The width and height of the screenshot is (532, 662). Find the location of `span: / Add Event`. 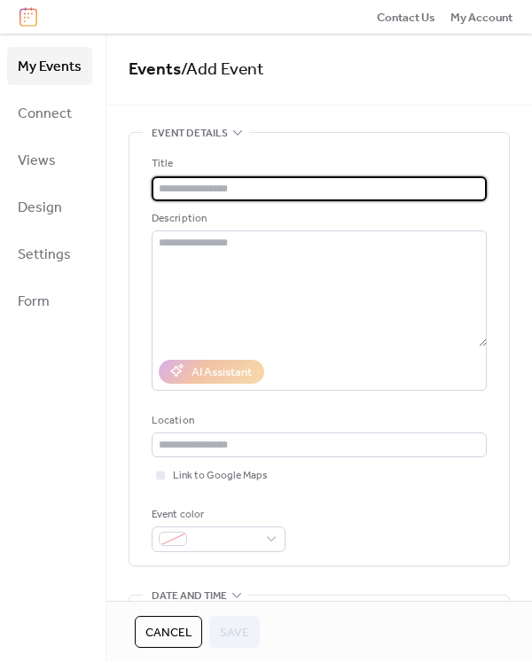

span: / Add Event is located at coordinates (222, 69).